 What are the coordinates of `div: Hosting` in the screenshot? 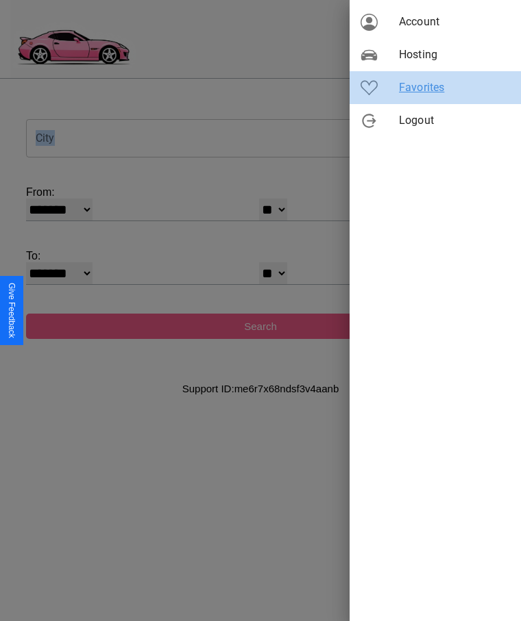 It's located at (435, 55).